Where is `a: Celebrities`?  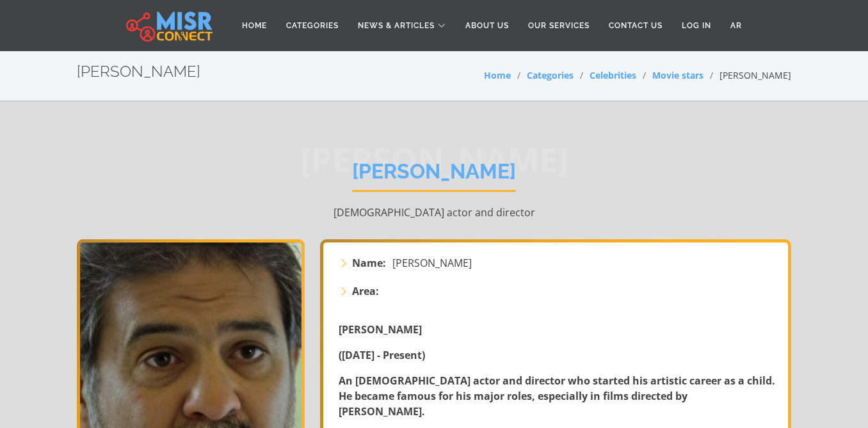
a: Celebrities is located at coordinates (612, 75).